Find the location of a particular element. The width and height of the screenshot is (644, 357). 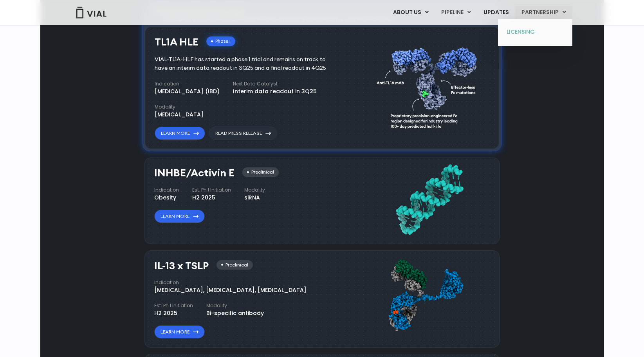

a: PIPELINEMenu Toggle is located at coordinates (456, 12).